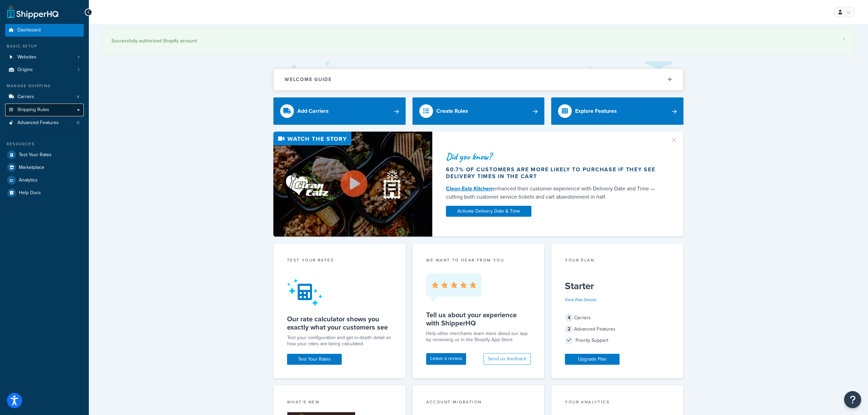  I want to click on div: Add Carriers, so click(312, 111).